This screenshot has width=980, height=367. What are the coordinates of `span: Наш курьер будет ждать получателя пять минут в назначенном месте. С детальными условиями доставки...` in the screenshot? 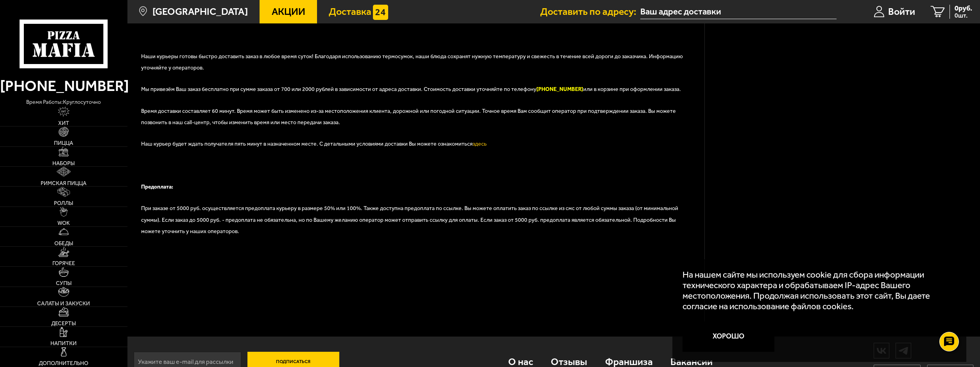 It's located at (315, 144).